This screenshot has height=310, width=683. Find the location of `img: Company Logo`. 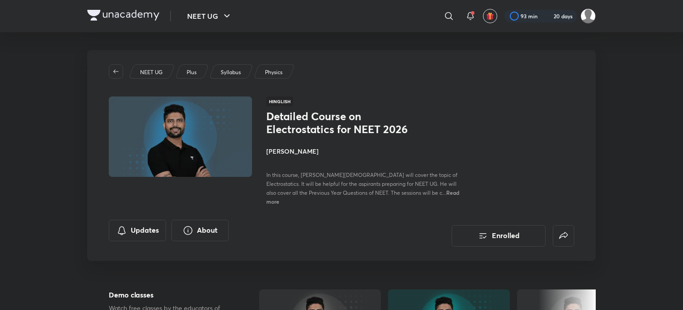

img: Company Logo is located at coordinates (123, 15).